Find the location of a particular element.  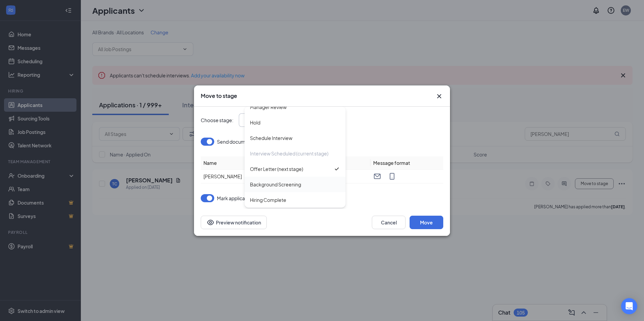

div: Open Intercom Messenger is located at coordinates (629, 306).